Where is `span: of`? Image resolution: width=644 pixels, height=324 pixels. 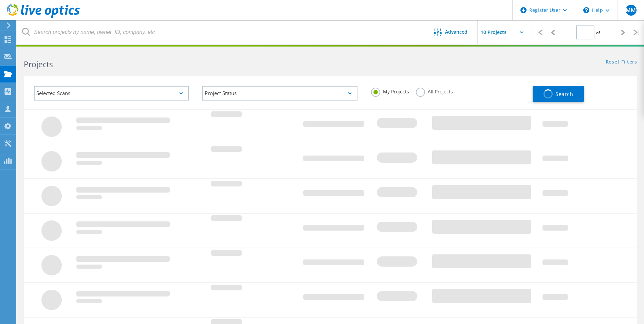
span: of is located at coordinates (598, 32).